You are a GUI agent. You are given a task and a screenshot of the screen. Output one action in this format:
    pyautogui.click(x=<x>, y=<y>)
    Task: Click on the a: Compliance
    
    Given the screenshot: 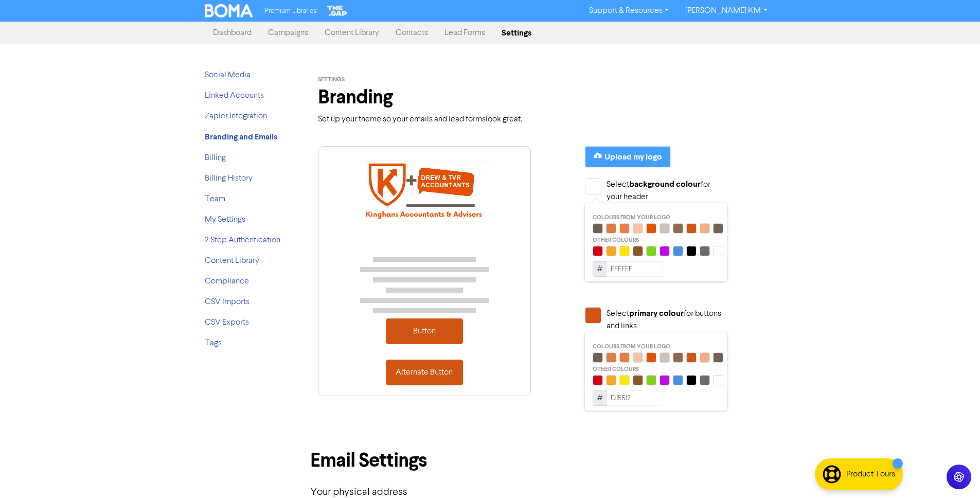 What is the action you would take?
    pyautogui.click(x=227, y=281)
    